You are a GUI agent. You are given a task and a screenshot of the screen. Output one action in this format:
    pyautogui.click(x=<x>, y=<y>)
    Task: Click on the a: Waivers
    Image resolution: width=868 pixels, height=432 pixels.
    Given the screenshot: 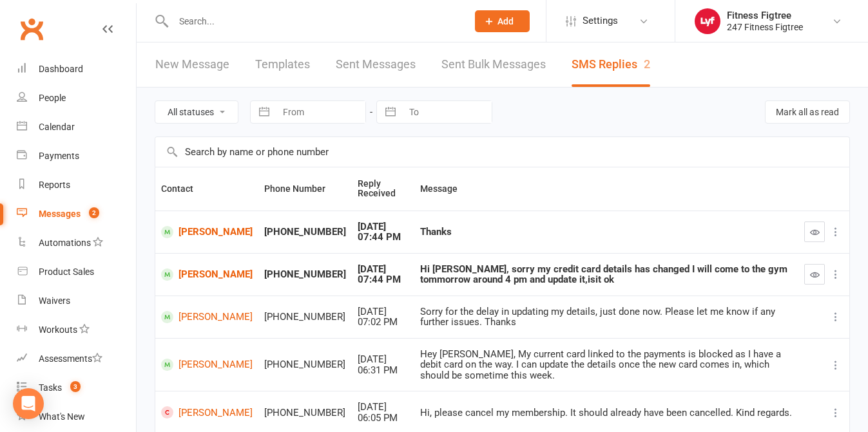 What is the action you would take?
    pyautogui.click(x=76, y=301)
    